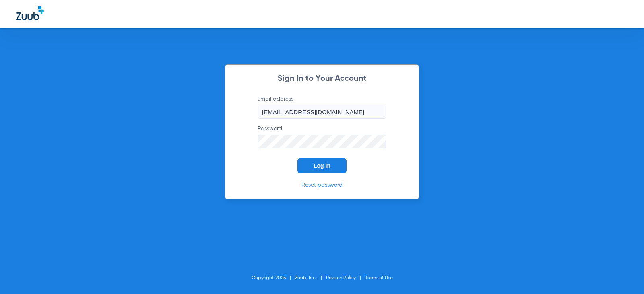 The width and height of the screenshot is (644, 294). I want to click on input: Password, so click(322, 141).